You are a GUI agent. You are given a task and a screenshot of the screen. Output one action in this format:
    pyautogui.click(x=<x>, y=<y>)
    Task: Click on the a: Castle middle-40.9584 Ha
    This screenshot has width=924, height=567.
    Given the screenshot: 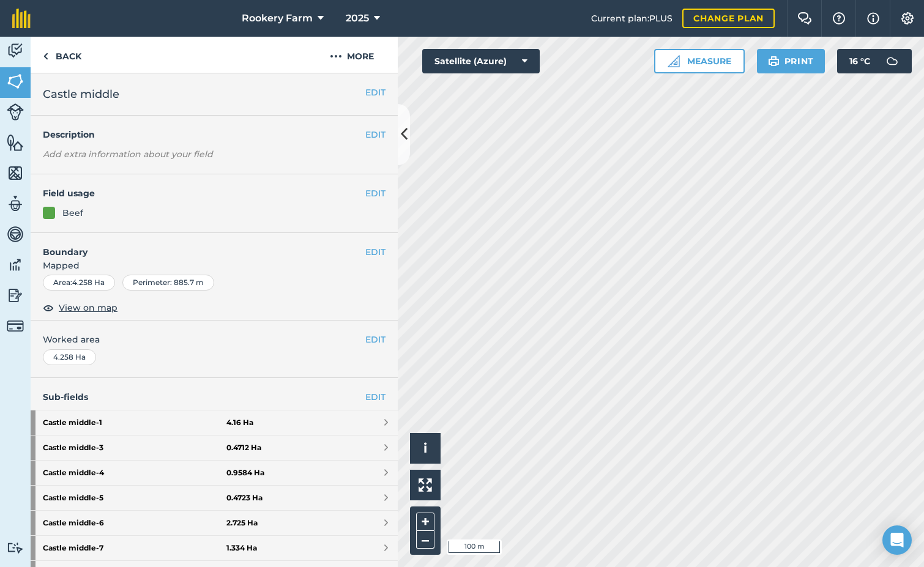 What is the action you would take?
    pyautogui.click(x=214, y=472)
    